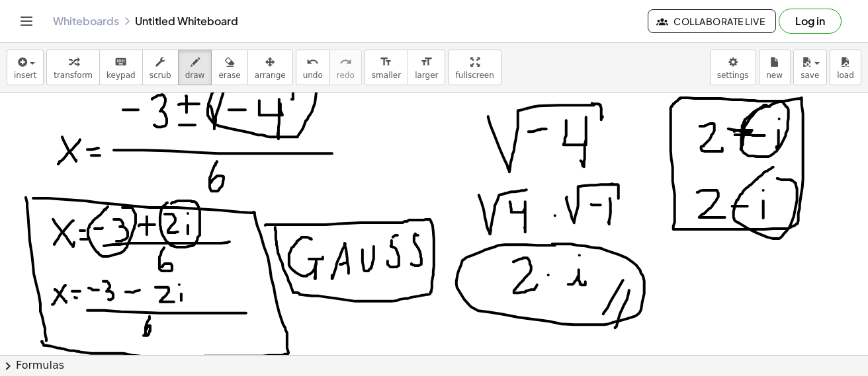 This screenshot has width=868, height=376. I want to click on button: insert, so click(25, 67).